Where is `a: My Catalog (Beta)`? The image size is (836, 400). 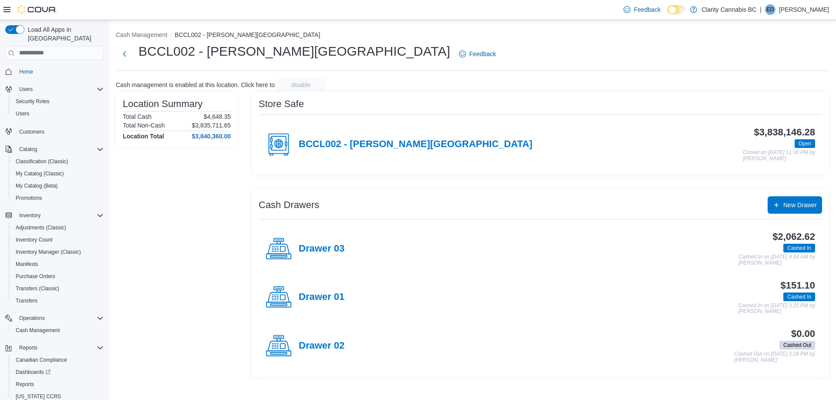
a: My Catalog (Beta) is located at coordinates (37, 186).